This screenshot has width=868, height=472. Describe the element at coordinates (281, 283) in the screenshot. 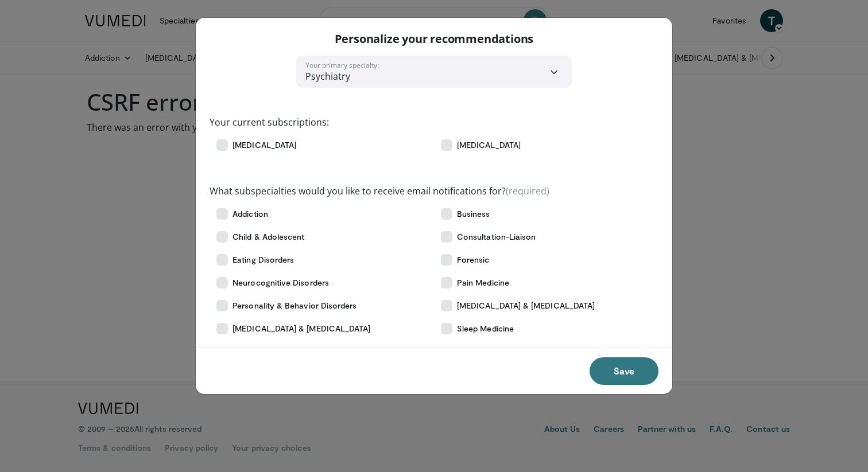

I see `span: Neurocognitive Disorders` at that location.